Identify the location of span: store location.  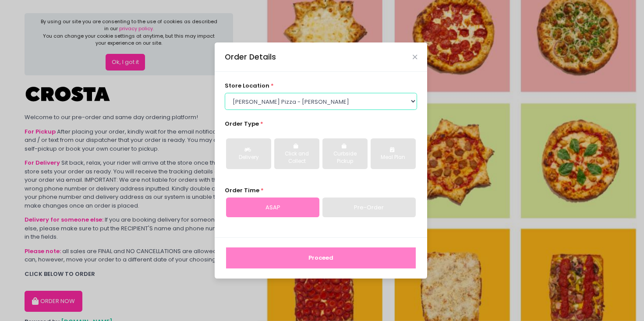
(247, 86).